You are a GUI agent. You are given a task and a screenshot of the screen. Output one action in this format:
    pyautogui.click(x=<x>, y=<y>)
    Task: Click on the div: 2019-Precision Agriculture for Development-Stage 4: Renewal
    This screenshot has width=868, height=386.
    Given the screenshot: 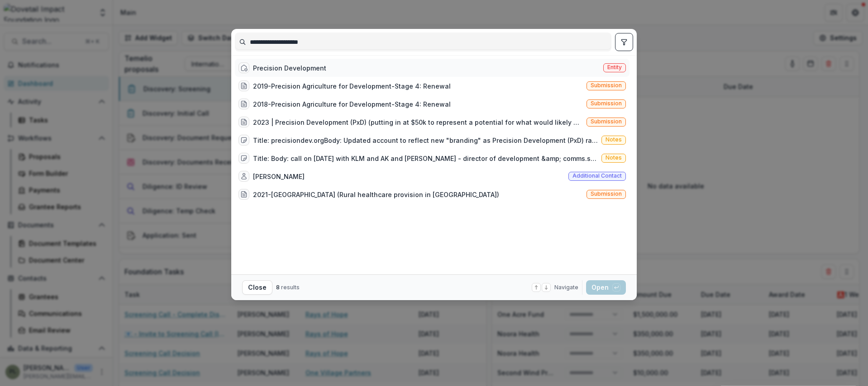 What is the action you would take?
    pyautogui.click(x=352, y=86)
    